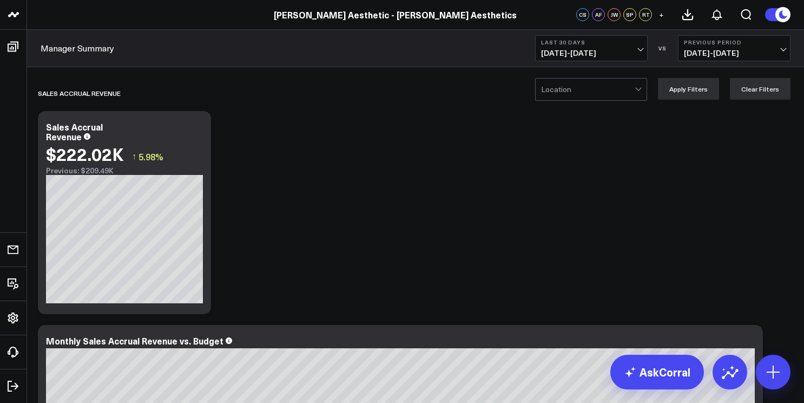 Image resolution: width=804 pixels, height=403 pixels. Describe the element at coordinates (599, 15) in the screenshot. I see `div: AF` at that location.